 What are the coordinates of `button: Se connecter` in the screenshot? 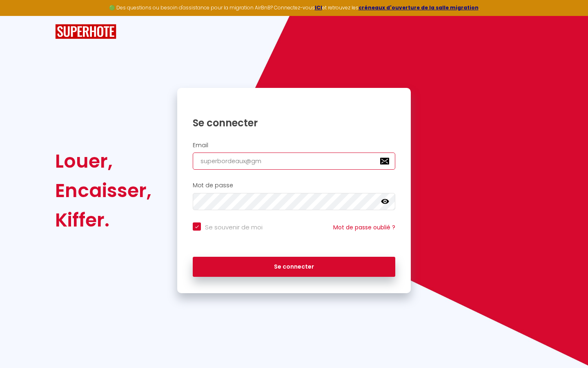 It's located at (294, 267).